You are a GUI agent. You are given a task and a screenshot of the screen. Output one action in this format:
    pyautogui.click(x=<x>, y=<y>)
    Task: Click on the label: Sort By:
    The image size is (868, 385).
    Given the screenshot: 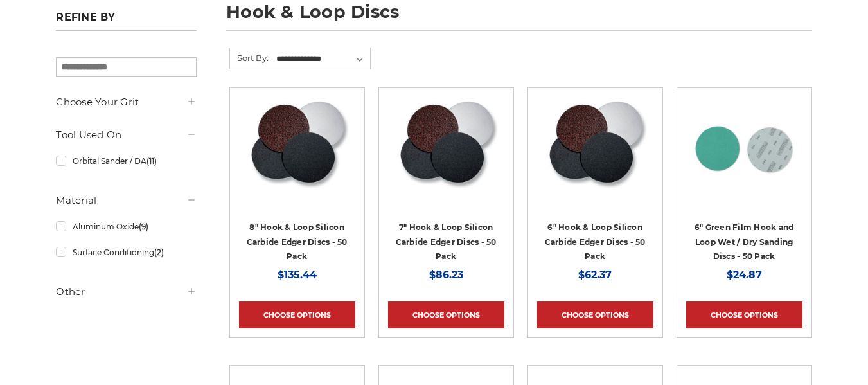 What is the action you would take?
    pyautogui.click(x=249, y=58)
    